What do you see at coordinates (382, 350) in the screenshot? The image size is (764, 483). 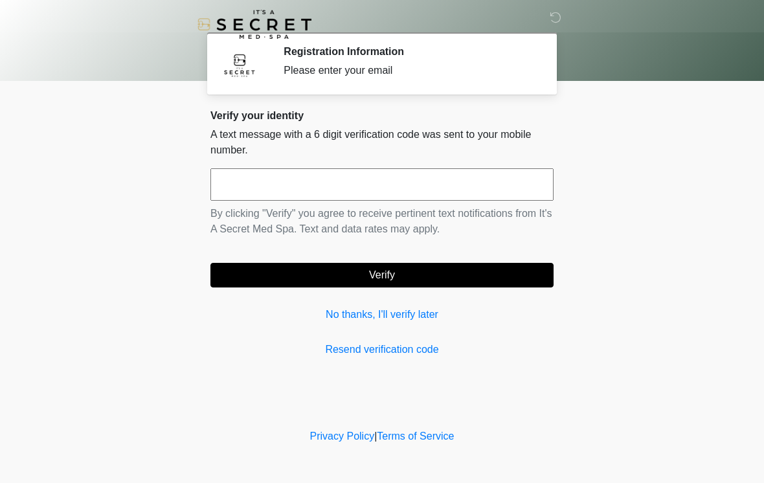 I see `a: Resend verification code` at bounding box center [382, 350].